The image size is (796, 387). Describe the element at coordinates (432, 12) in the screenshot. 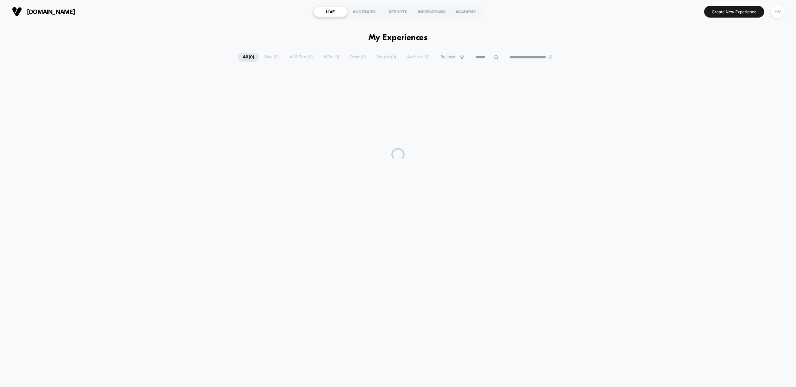

I see `div: INSPIRATIONS` at that location.